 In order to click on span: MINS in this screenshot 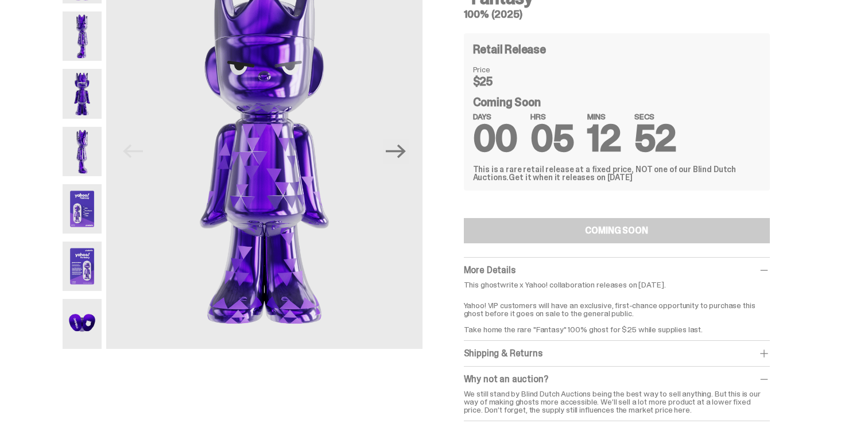, I will do `click(604, 116)`.